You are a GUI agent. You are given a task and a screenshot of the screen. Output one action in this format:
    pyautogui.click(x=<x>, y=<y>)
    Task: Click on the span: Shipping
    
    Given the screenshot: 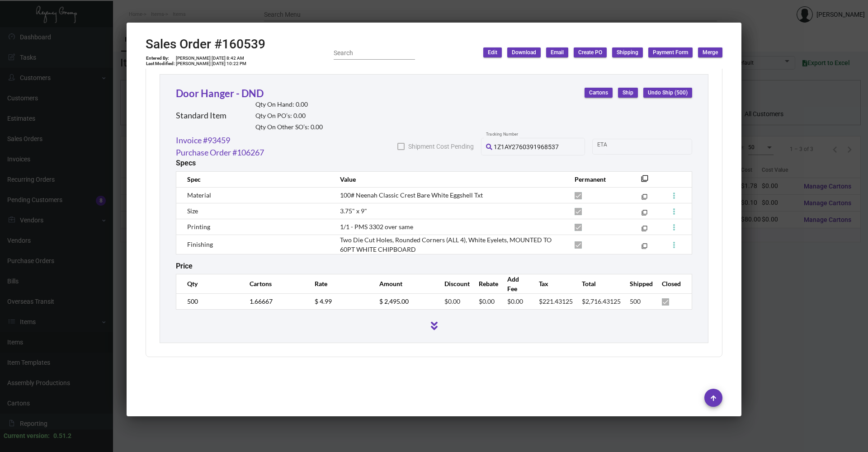 What is the action you would take?
    pyautogui.click(x=628, y=53)
    